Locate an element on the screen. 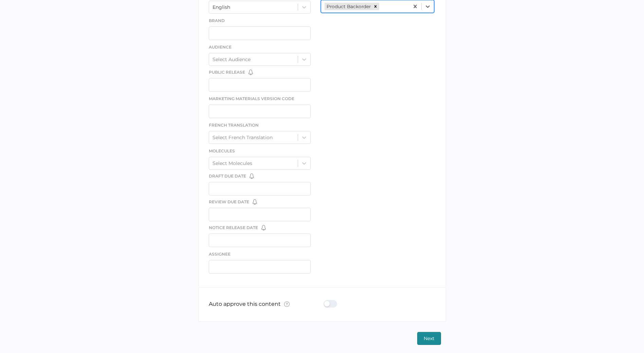  div: Select Molecules is located at coordinates (232, 163).